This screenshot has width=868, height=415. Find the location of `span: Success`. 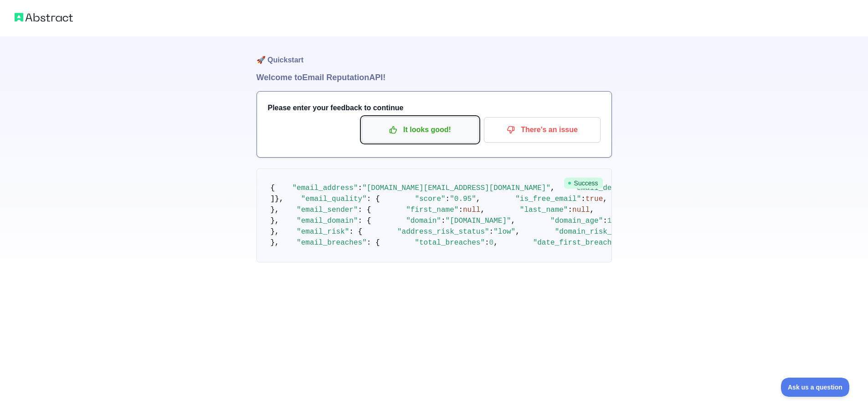

span: Success is located at coordinates (583, 183).